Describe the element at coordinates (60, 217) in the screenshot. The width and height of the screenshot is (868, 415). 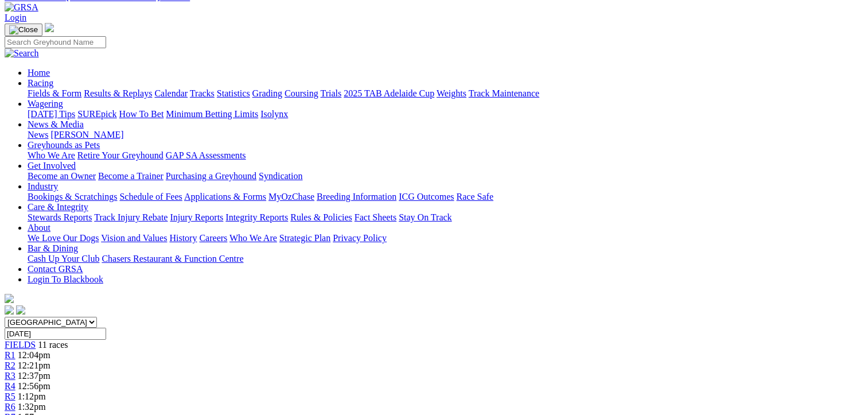
I see `a: Stewards Reports` at that location.